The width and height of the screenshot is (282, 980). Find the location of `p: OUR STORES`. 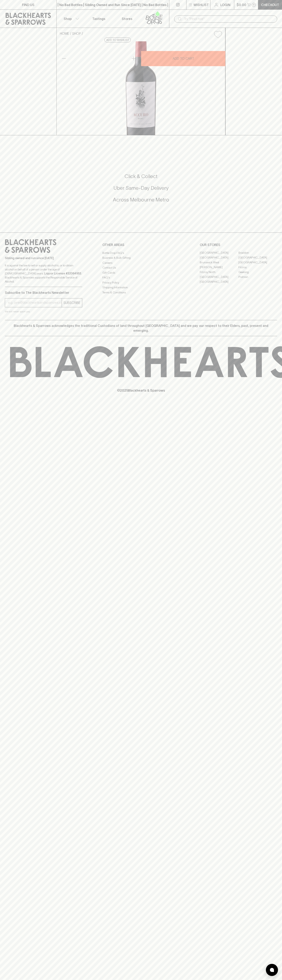

p: OUR STORES is located at coordinates (238, 245).